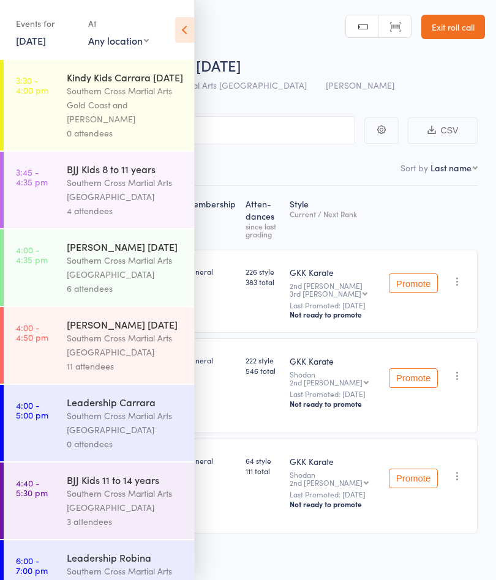 The width and height of the screenshot is (496, 580). What do you see at coordinates (32, 410) in the screenshot?
I see `time: 4:00 - 5:00 pm` at bounding box center [32, 410].